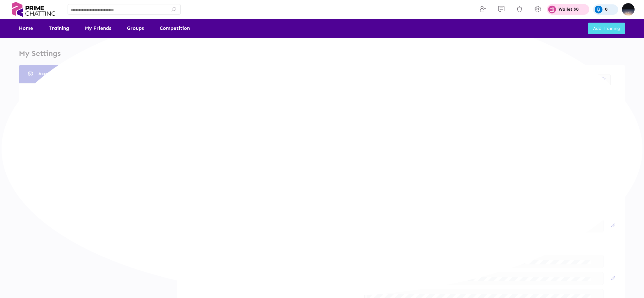  What do you see at coordinates (98, 28) in the screenshot?
I see `a: My Friends` at bounding box center [98, 28].